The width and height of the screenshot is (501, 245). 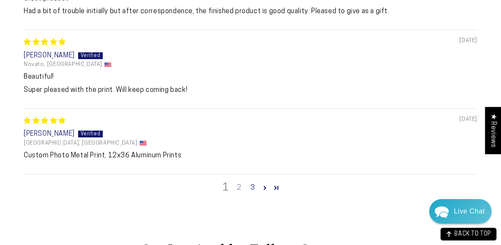 I want to click on p: Custom Photo Metal Print, 12x36 Aluminum Prints, so click(x=251, y=156).